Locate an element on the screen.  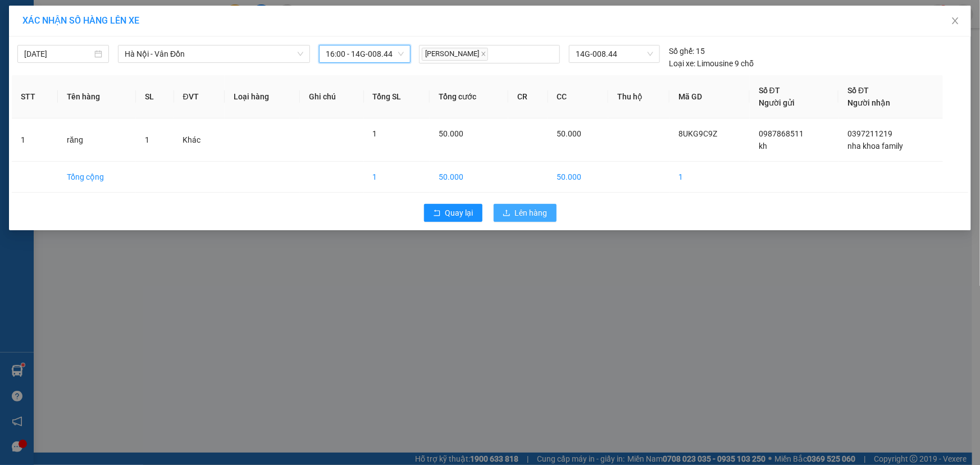
th: ĐVT is located at coordinates (200, 97).